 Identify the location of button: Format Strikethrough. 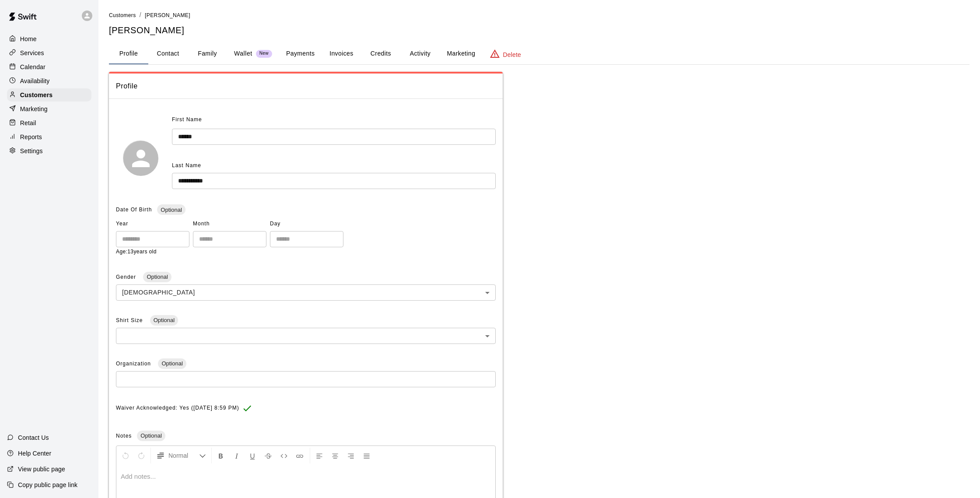
(268, 456).